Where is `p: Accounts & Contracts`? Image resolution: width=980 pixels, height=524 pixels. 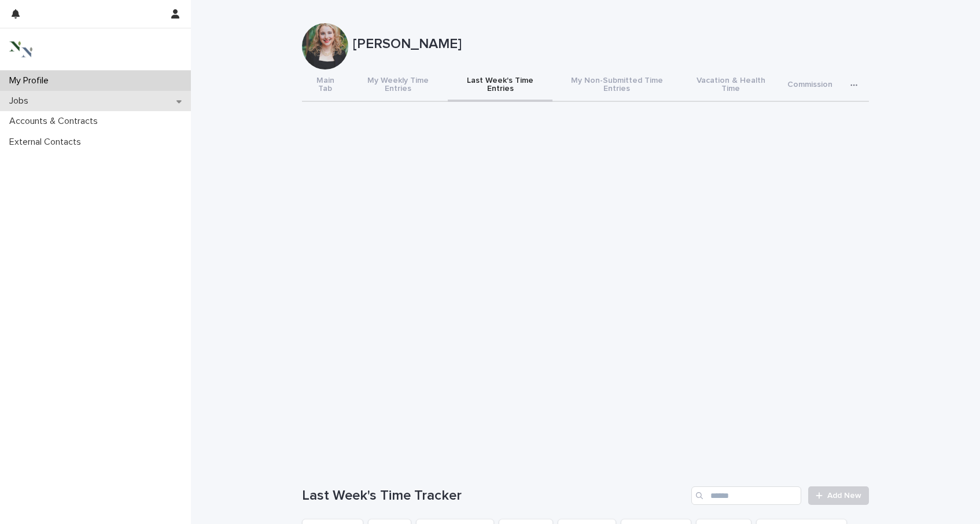
p: Accounts & Contracts is located at coordinates (56, 121).